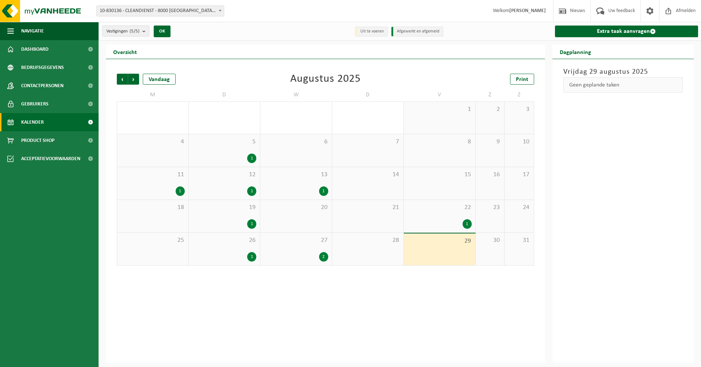  What do you see at coordinates (522, 79) in the screenshot?
I see `a: Print` at bounding box center [522, 79].